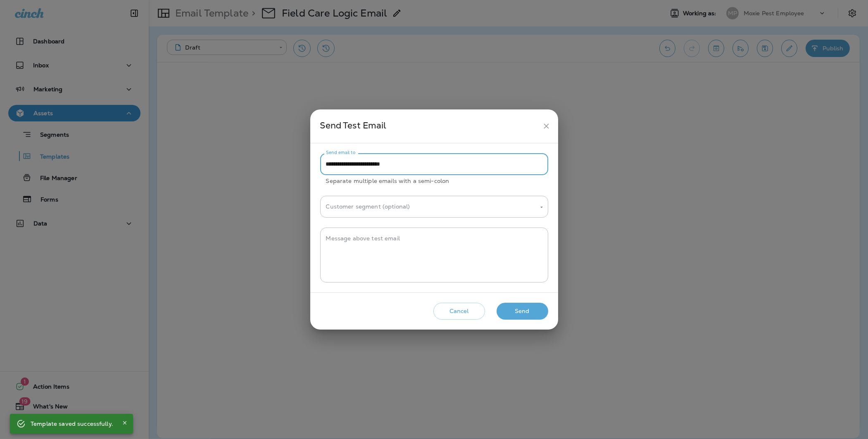 This screenshot has height=439, width=868. I want to click on div: Template saved successfully., so click(72, 423).